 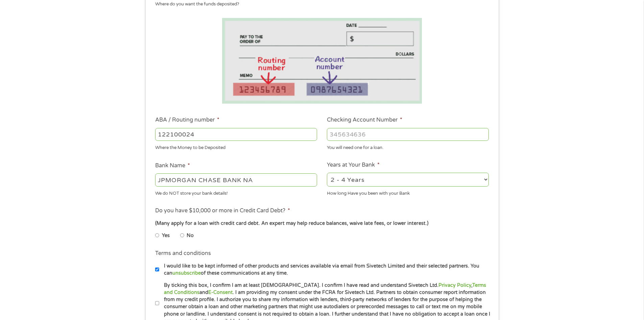 I want to click on div: Where the Money to be Deposited, so click(x=236, y=146).